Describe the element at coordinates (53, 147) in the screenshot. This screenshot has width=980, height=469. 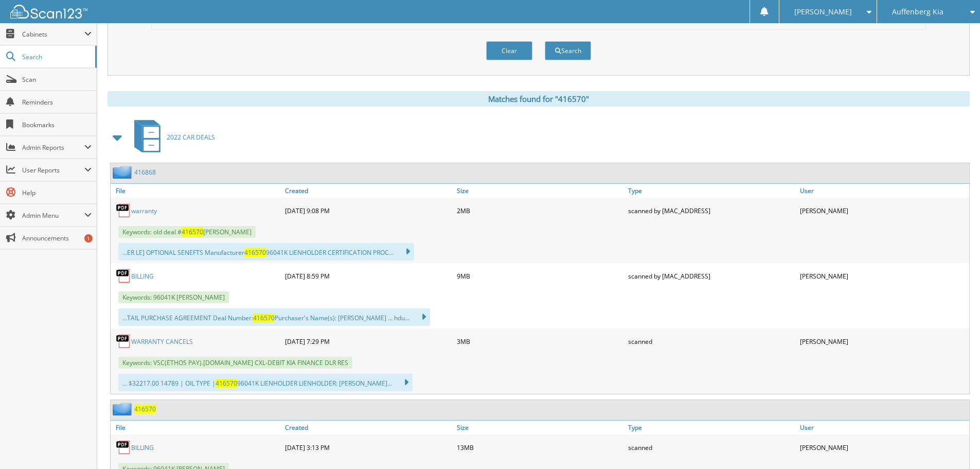
I see `span: Admin Reports` at that location.